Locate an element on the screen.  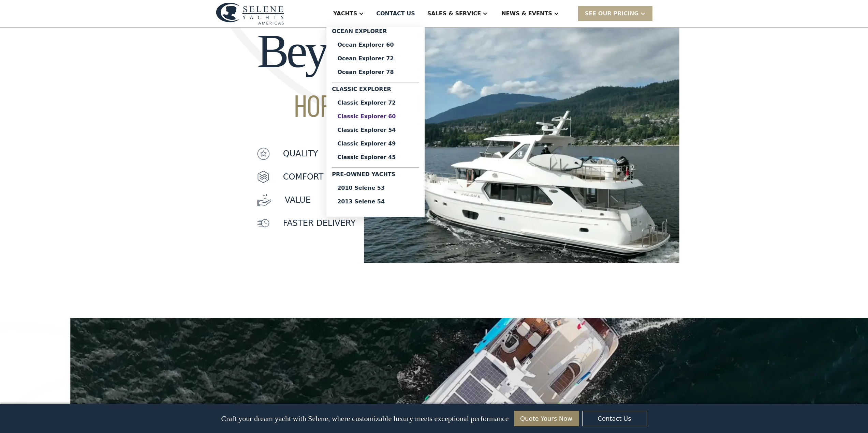
a: Classic Explorer 49 is located at coordinates (376, 144).